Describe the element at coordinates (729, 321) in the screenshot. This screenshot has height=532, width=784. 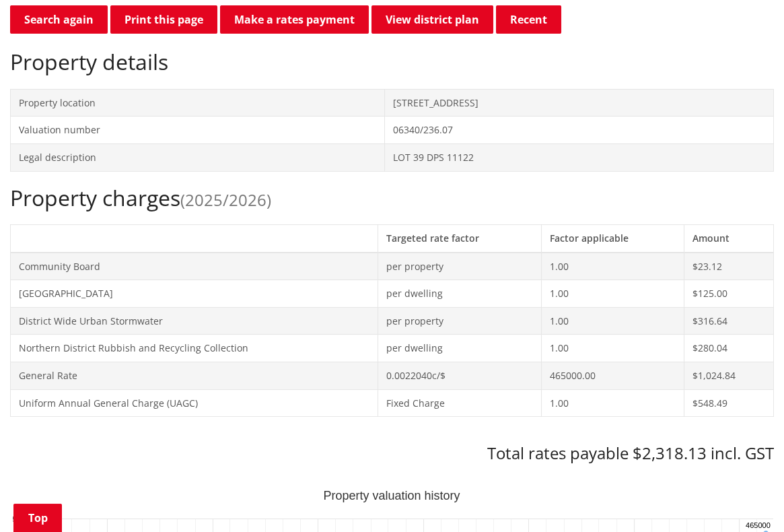
I see `td: $316.64` at that location.